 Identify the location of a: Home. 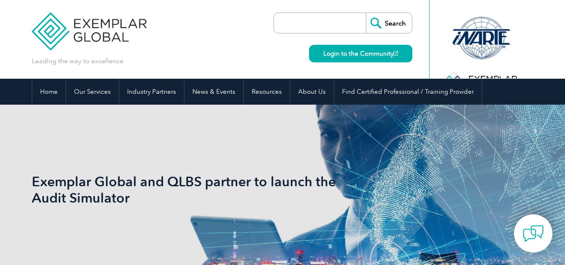
(49, 92).